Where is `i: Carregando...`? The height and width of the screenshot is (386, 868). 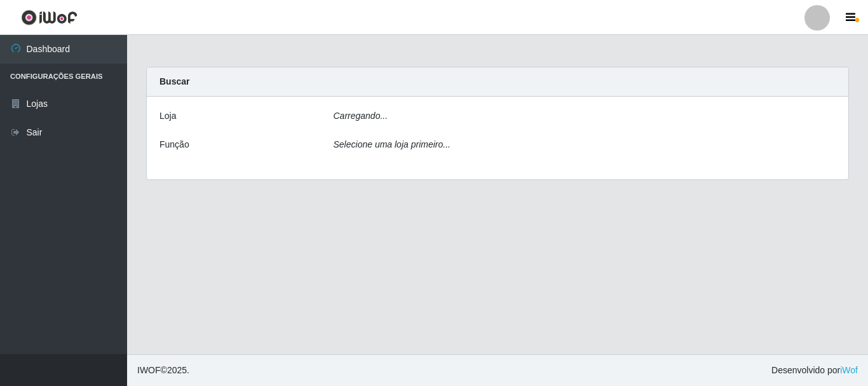
i: Carregando... is located at coordinates (360, 115).